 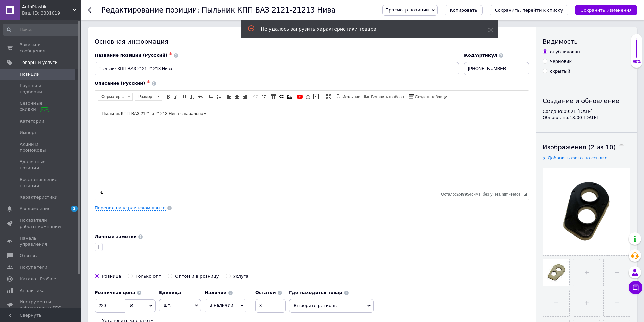 I want to click on a: Вставить сообщение, so click(x=317, y=97).